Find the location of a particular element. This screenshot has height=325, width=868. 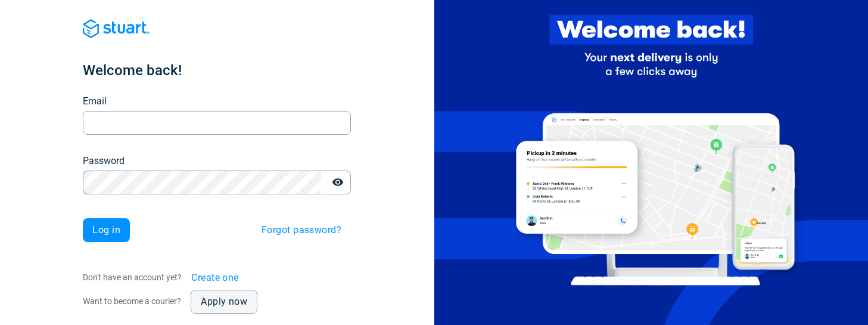

span: Log in is located at coordinates (106, 230).